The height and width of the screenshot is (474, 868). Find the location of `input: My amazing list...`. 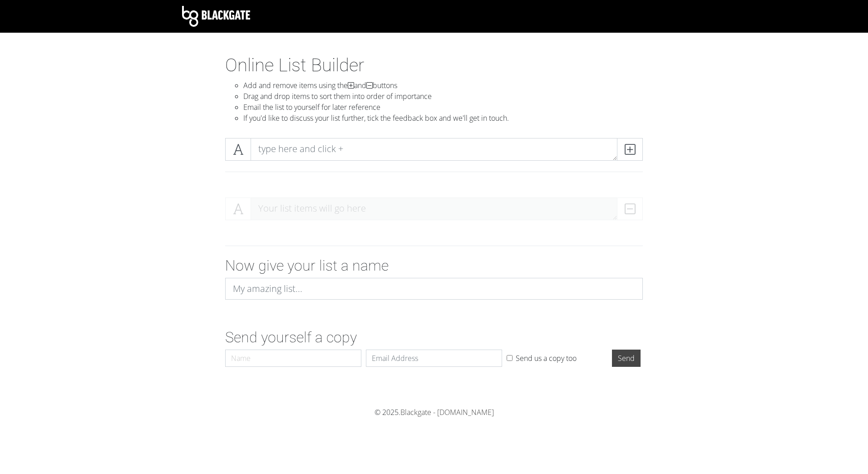

input: My amazing list... is located at coordinates (434, 289).